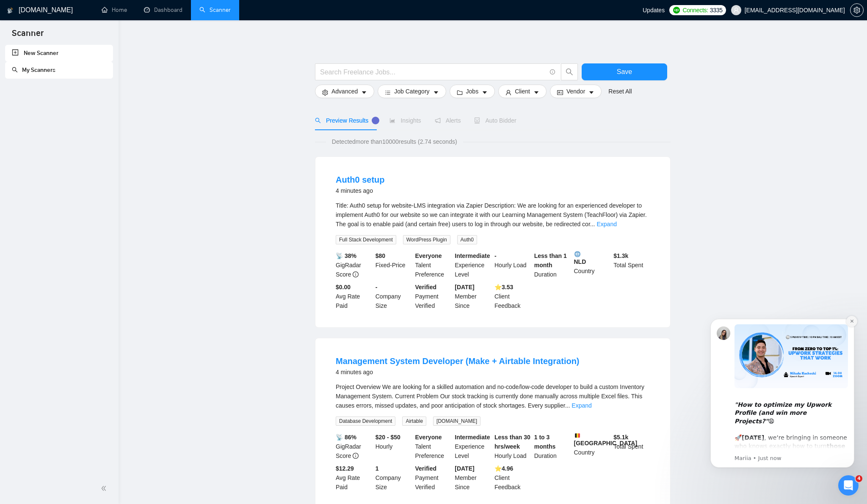  What do you see at coordinates (433, 447) in the screenshot?
I see `div: Talent Preference` at bounding box center [433, 447].